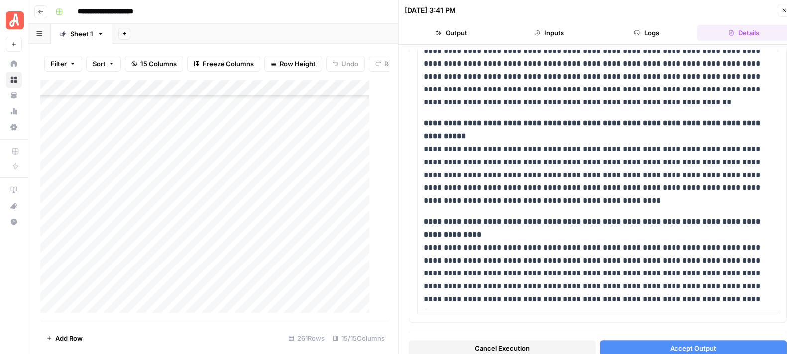 The image size is (787, 354). I want to click on a: Usage, so click(14, 111).